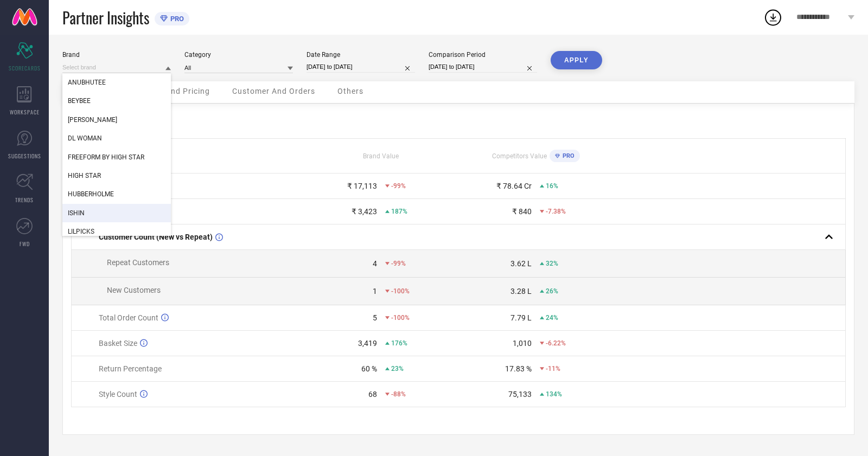  Describe the element at coordinates (117, 213) in the screenshot. I see `div: ISHIN` at that location.